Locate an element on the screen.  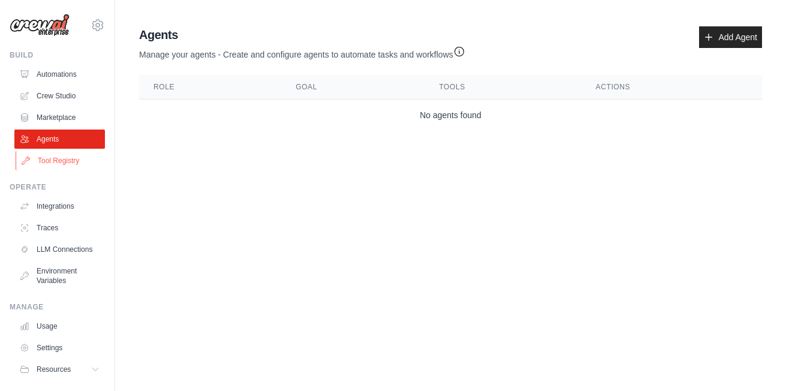
a: Traces is located at coordinates (59, 228).